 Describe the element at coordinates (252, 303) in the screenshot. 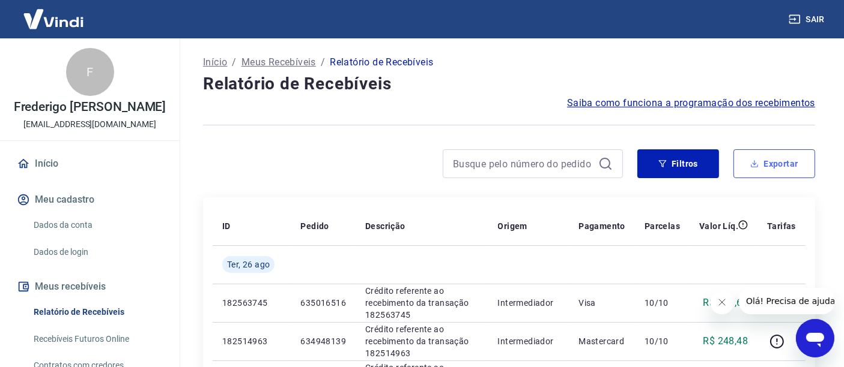

I see `p: 182563745` at that location.